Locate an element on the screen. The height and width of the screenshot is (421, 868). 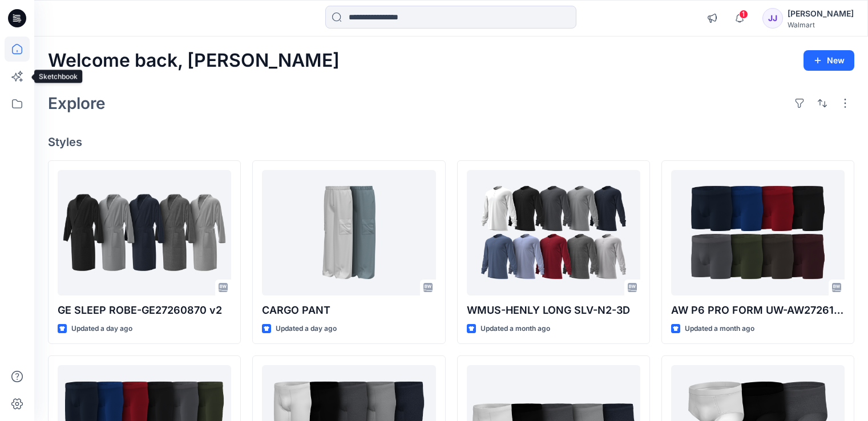
h4: Styles is located at coordinates (451, 142).